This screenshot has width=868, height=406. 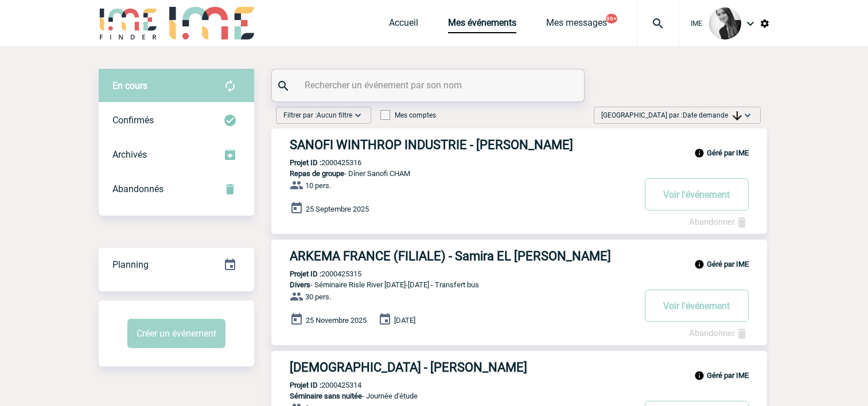 I want to click on a: Mes messages, so click(x=576, y=25).